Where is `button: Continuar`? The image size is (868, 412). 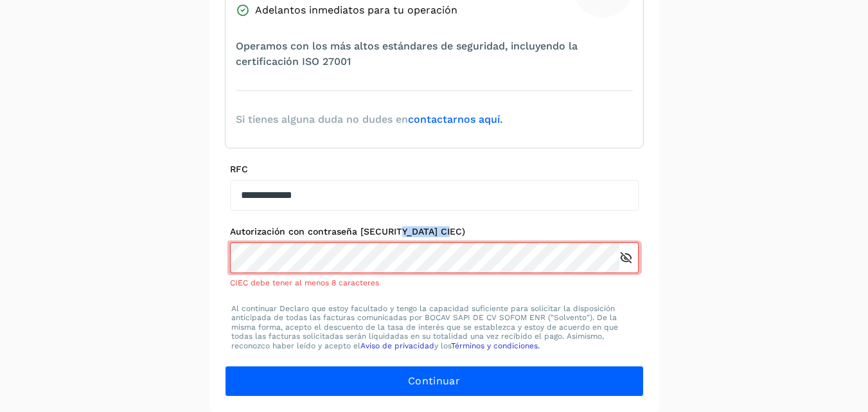
button: Continuar is located at coordinates (434, 381).